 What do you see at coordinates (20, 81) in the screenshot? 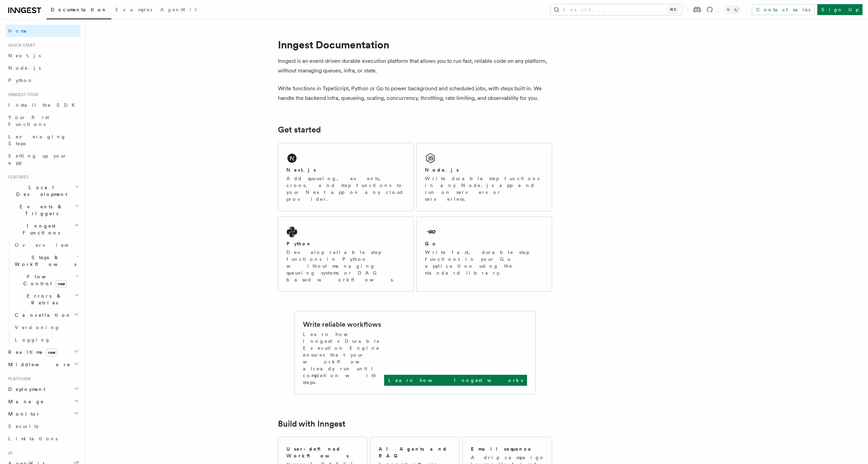
I see `span: Python` at bounding box center [20, 81].